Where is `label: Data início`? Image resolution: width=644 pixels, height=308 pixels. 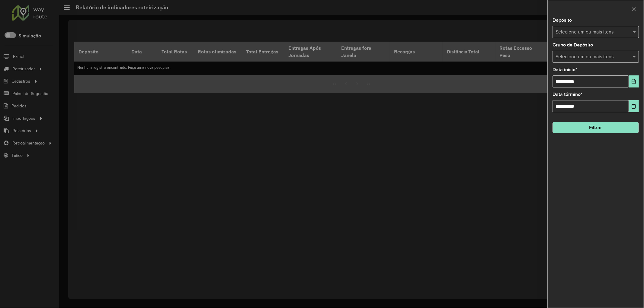 label: Data início is located at coordinates (565, 70).